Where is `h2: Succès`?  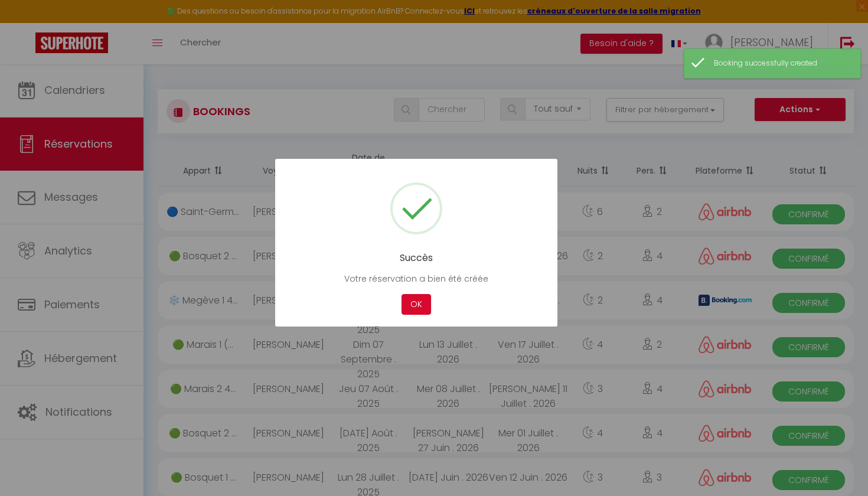
h2: Succès is located at coordinates (416, 257).